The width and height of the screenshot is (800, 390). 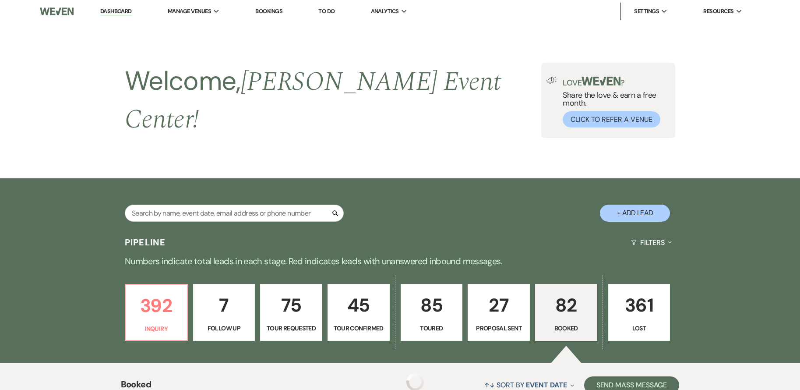 What do you see at coordinates (400, 261) in the screenshot?
I see `p: Numbers indicate total leads in each stage. Red indicates leads with unanswered inbound messages.` at bounding box center [400, 261].